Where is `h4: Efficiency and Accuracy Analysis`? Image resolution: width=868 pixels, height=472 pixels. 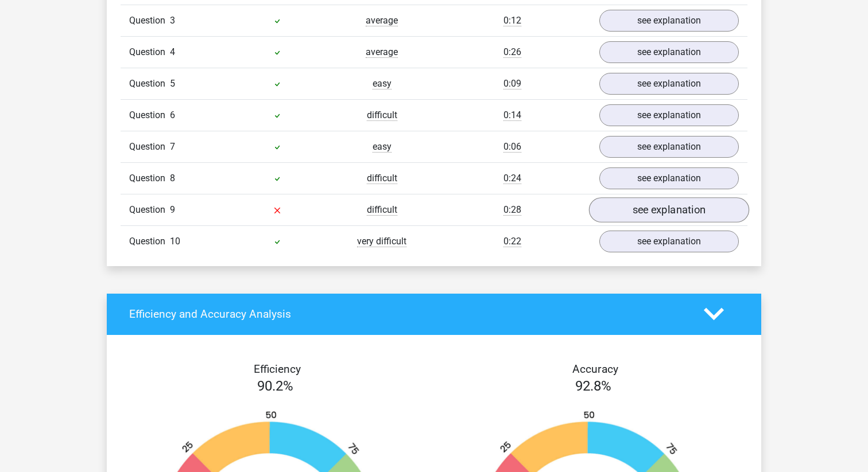 h4: Efficiency and Accuracy Analysis is located at coordinates (408, 314).